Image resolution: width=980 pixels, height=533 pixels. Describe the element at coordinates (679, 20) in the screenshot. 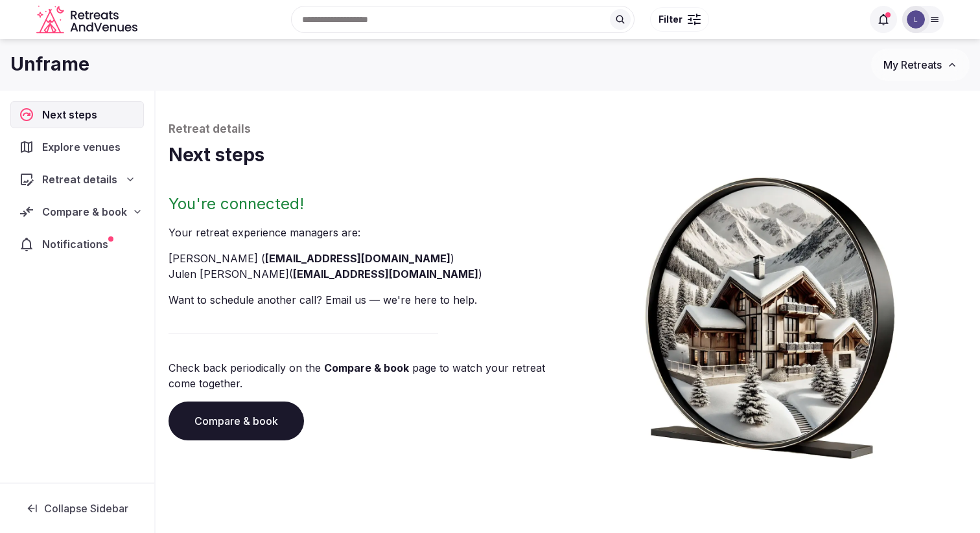

I see `button: Filter` at that location.